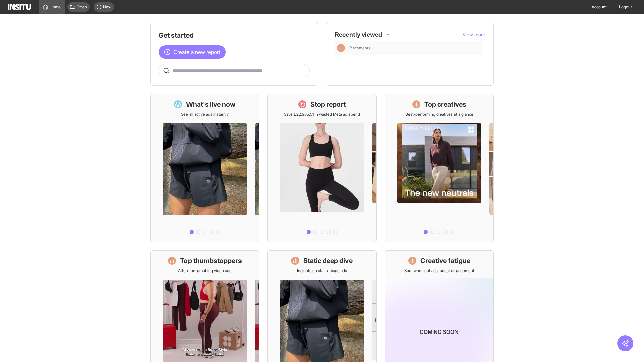 This screenshot has height=362, width=644. I want to click on h1: Top creatives, so click(444, 104).